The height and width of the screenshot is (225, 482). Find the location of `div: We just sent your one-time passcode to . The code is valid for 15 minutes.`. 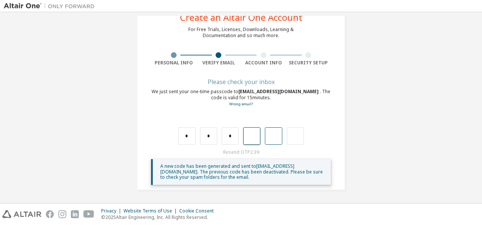

div: We just sent your one-time passcode to . The code is valid for 15 minutes. is located at coordinates (241, 98).